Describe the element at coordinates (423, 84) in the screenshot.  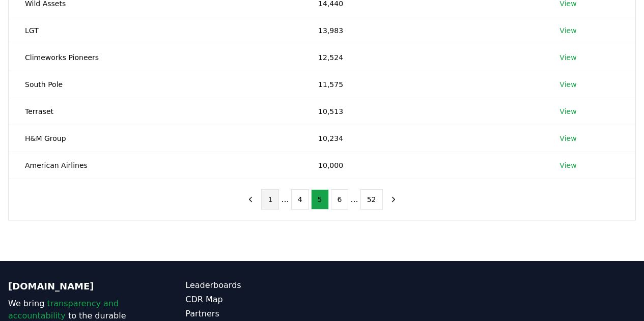
I see `td: 11,575` at that location.